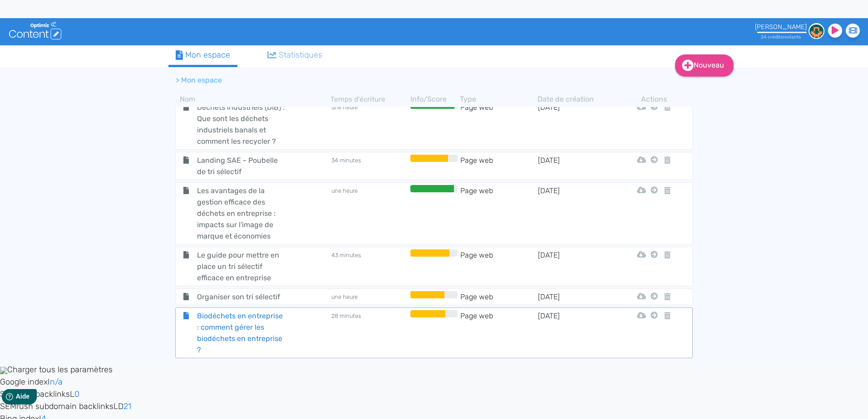 Image resolution: width=868 pixels, height=419 pixels. What do you see at coordinates (203, 56) in the screenshot?
I see `a: Mon espace` at bounding box center [203, 56].